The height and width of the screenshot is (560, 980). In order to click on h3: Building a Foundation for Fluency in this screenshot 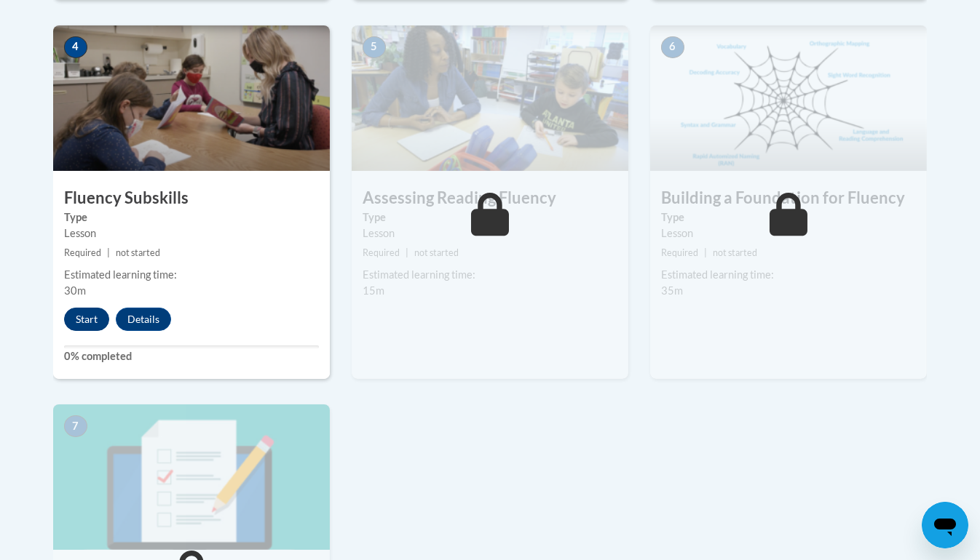, I will do `click(789, 198)`.